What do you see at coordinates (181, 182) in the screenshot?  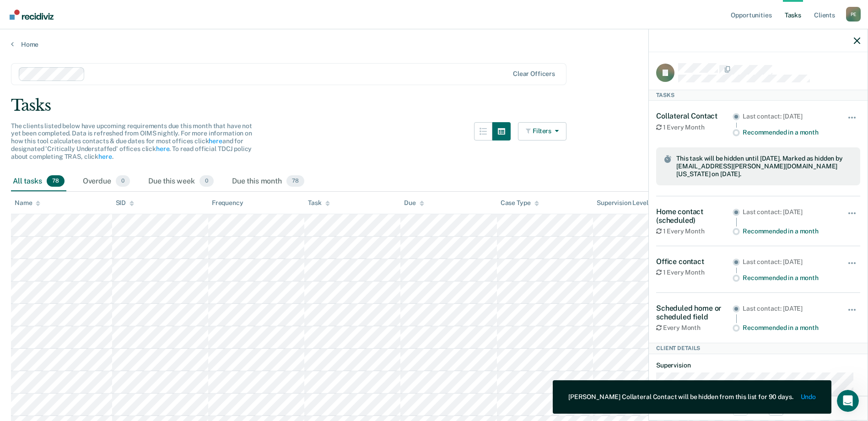 I see `div: Due this week` at bounding box center [181, 182].